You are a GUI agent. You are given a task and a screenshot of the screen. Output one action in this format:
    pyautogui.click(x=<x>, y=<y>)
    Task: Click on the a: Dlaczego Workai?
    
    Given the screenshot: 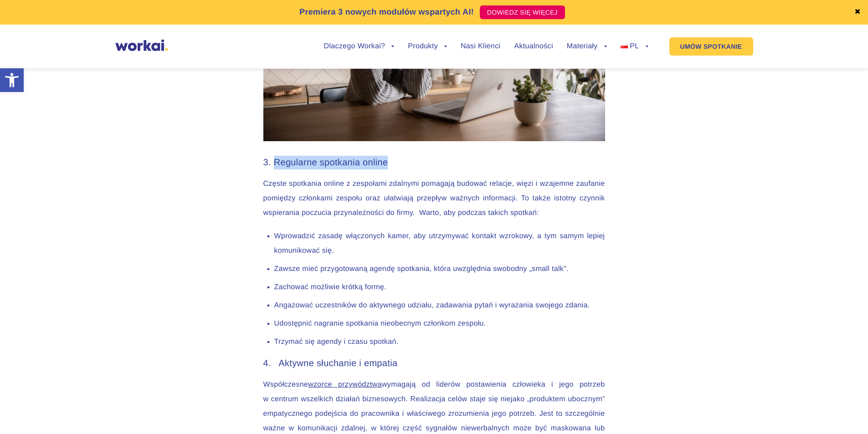 What is the action you would take?
    pyautogui.click(x=359, y=46)
    